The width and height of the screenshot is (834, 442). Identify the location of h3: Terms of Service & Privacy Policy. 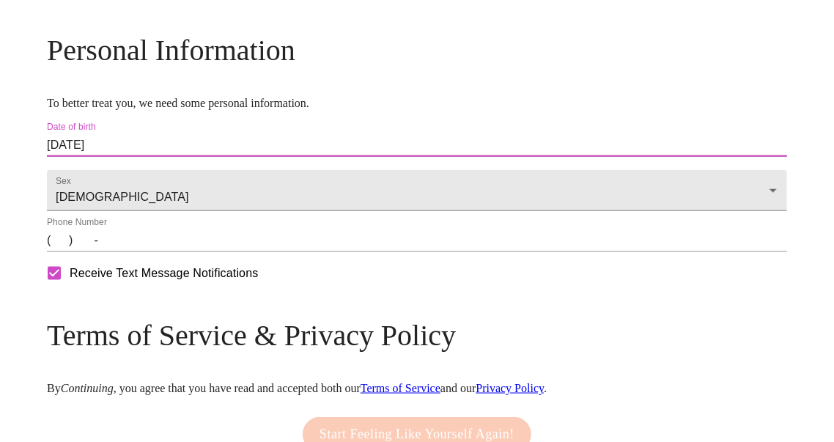
(417, 335).